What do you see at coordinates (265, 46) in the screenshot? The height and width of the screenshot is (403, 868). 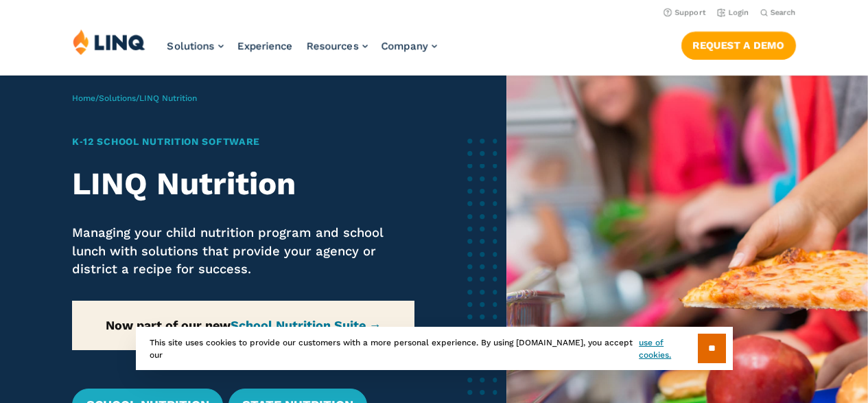 I see `a: Experience` at bounding box center [265, 46].